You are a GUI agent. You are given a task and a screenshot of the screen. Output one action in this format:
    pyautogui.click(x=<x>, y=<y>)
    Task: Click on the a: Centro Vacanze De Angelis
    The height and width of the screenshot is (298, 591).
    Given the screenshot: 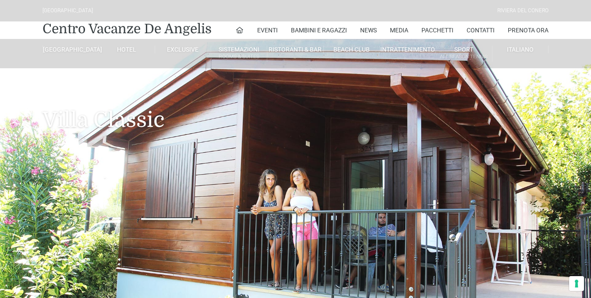 What is the action you would take?
    pyautogui.click(x=127, y=29)
    